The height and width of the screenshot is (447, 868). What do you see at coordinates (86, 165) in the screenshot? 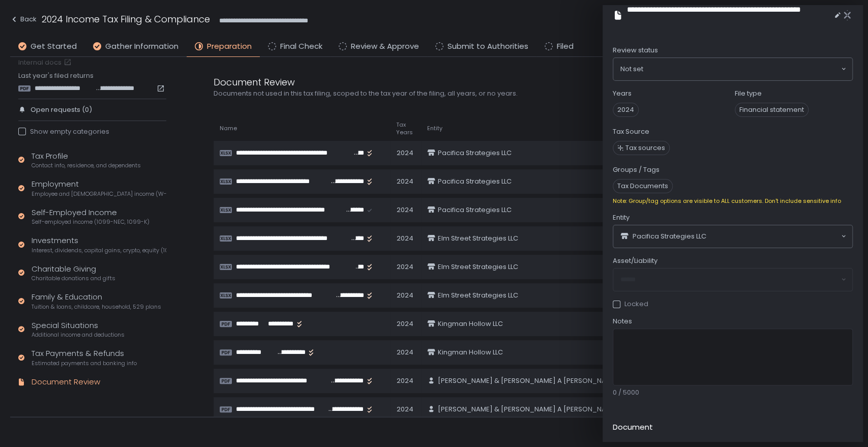
I see `span: Contact info, residence, and dependents` at bounding box center [86, 165].